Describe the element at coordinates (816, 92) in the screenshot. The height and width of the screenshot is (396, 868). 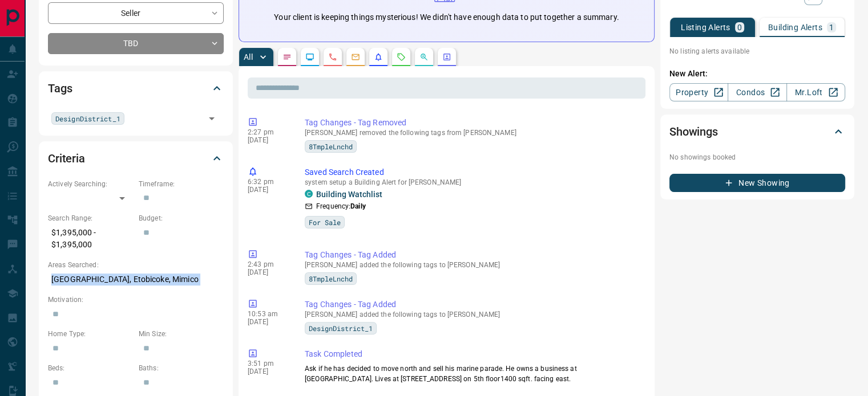
I see `a: Mr.Loft` at that location.